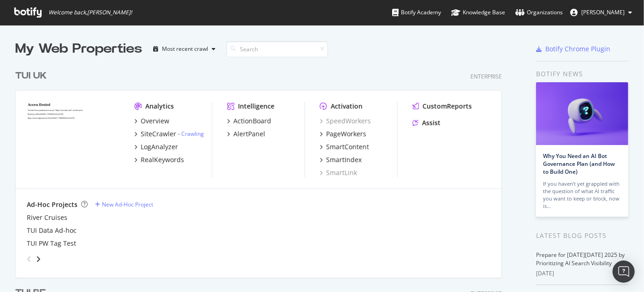  Describe the element at coordinates (426, 123) in the screenshot. I see `a: Assist` at that location.